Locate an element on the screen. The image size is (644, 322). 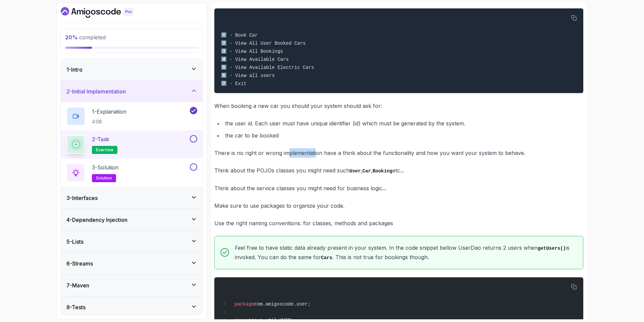
button: 6-Streams is located at coordinates (132, 264).